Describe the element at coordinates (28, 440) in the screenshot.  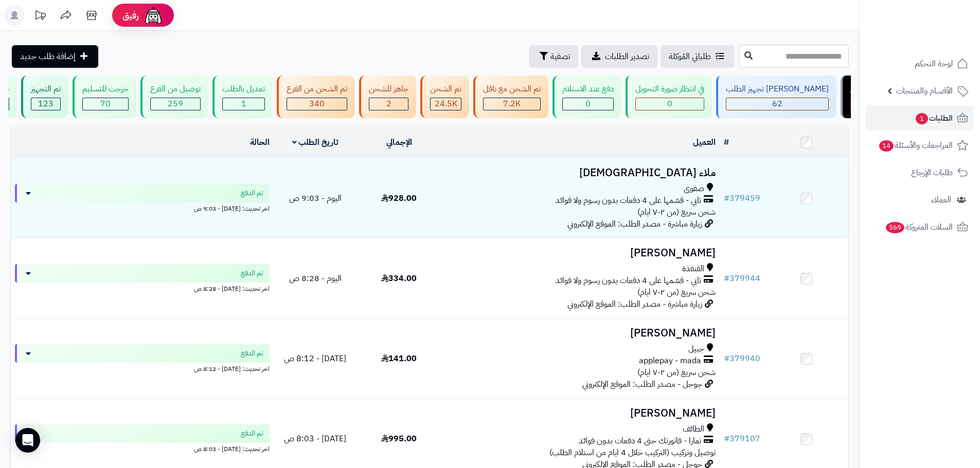
I see `div: Open Intercom Messenger` at that location.